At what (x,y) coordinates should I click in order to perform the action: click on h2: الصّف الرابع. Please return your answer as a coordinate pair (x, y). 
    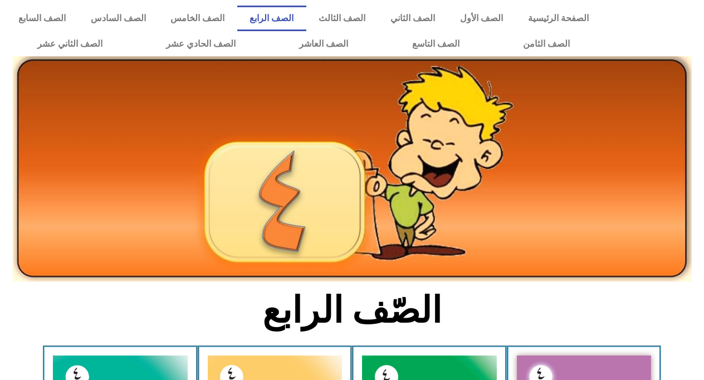
    Looking at the image, I should click on (352, 311).